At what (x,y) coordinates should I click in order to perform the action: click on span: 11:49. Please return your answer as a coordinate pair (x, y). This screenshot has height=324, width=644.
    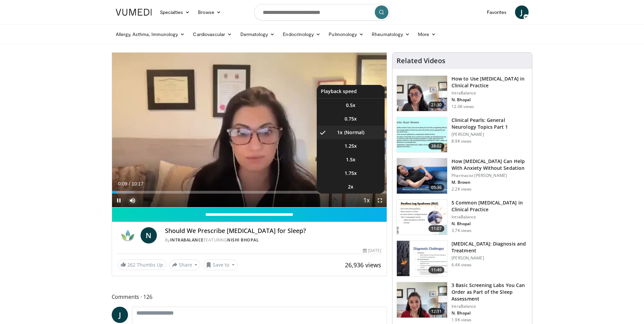
    Looking at the image, I should click on (437, 270).